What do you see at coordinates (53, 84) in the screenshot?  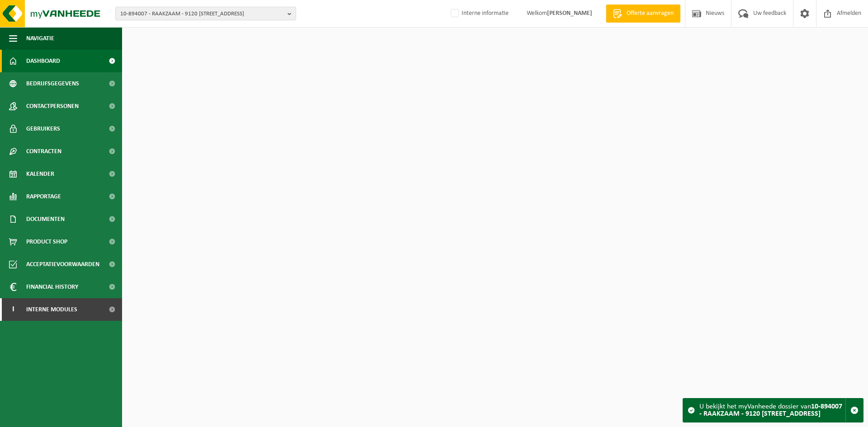 I see `span: Bedrijfsgegevens` at bounding box center [53, 84].